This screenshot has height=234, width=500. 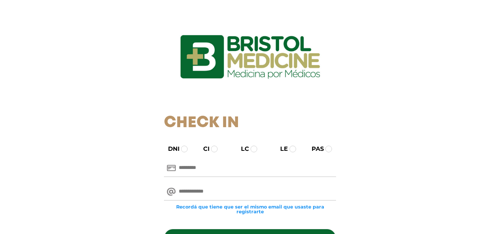 I want to click on label: PAS, so click(x=314, y=149).